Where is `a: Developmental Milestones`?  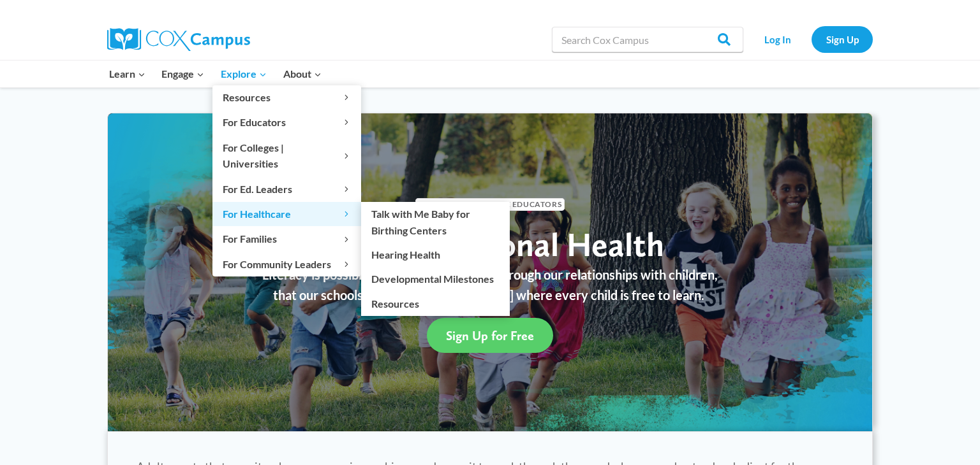
a: Developmental Milestones is located at coordinates (435, 279).